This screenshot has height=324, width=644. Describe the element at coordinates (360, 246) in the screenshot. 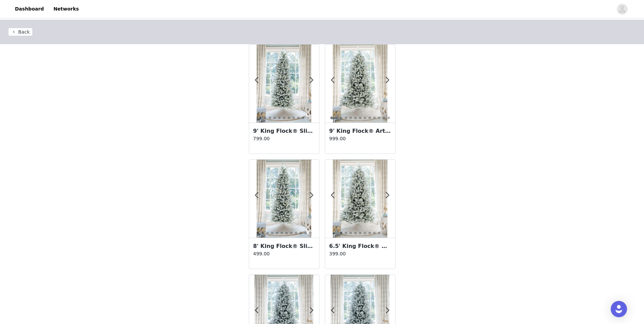

I see `h3: 6.5' King Flock® Artificial Christmas Tree with 600 Warm White LED Lights` at that location.